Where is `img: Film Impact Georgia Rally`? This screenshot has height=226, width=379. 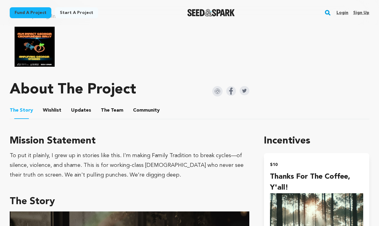
img: Film Impact Georgia Rally is located at coordinates (35, 47).